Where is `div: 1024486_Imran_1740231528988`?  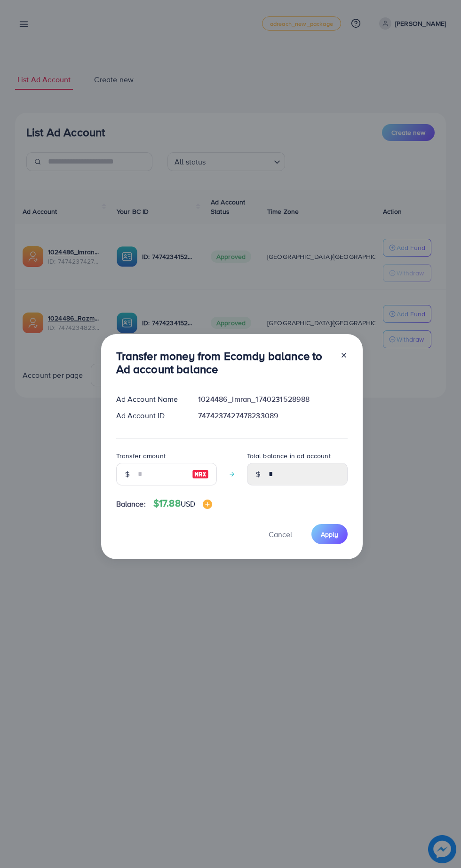 div: 1024486_Imran_1740231528988 is located at coordinates (273, 399).